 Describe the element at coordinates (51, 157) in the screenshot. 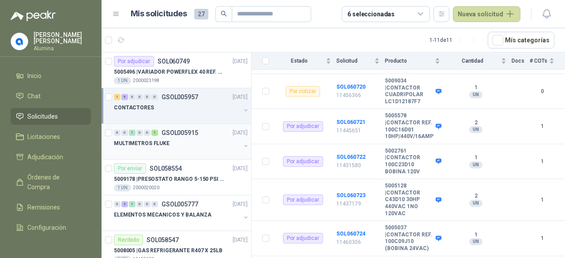

I see `a: Adjudicación` at that location.